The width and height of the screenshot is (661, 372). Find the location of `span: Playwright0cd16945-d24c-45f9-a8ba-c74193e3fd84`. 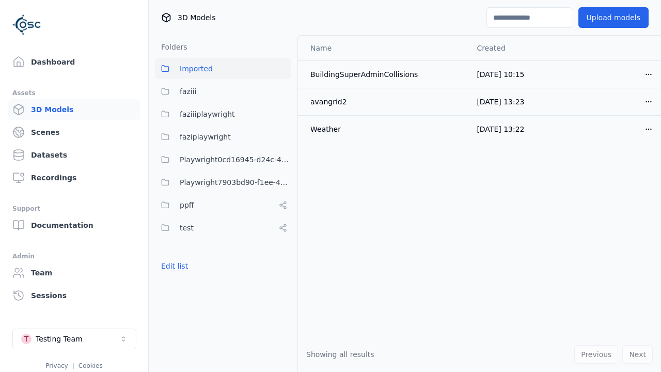

span: Playwright0cd16945-d24c-45f9-a8ba-c74193e3fd84 is located at coordinates (235, 160).